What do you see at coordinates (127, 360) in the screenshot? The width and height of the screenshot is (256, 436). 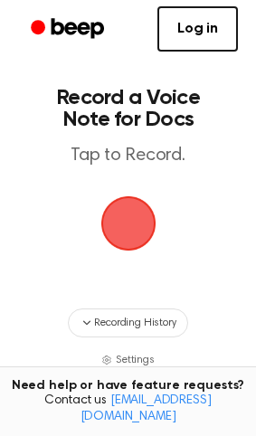 I see `button: Settings` at bounding box center [127, 360].